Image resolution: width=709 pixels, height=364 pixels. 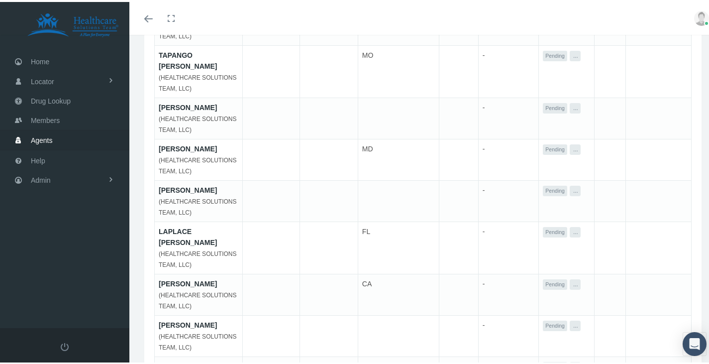 What do you see at coordinates (398, 70) in the screenshot?
I see `td: MO` at bounding box center [398, 70].